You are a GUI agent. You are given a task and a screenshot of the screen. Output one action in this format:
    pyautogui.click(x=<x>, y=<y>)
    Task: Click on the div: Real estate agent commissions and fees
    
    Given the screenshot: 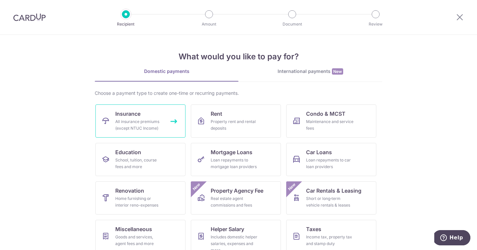 What is the action you would take?
    pyautogui.click(x=234, y=202)
    